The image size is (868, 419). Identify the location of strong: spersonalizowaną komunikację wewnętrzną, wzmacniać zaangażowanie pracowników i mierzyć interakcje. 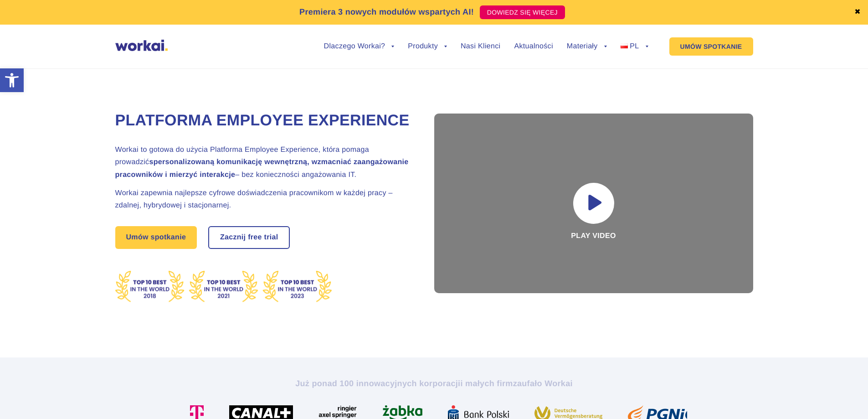
(262, 168).